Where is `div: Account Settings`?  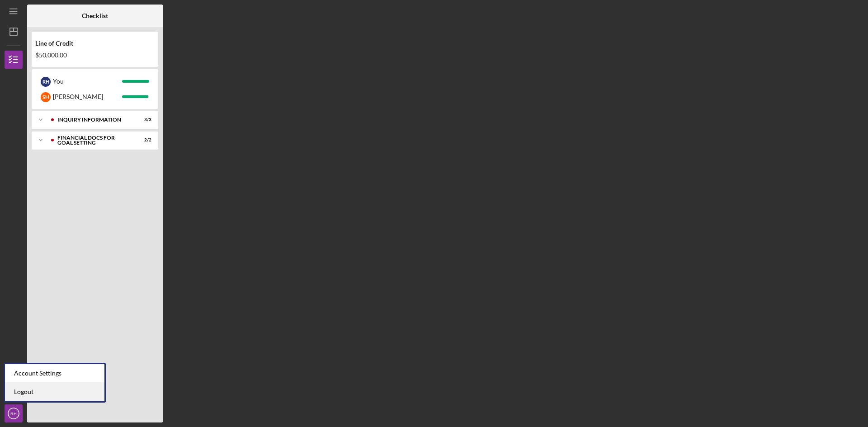 div: Account Settings is located at coordinates (55, 373).